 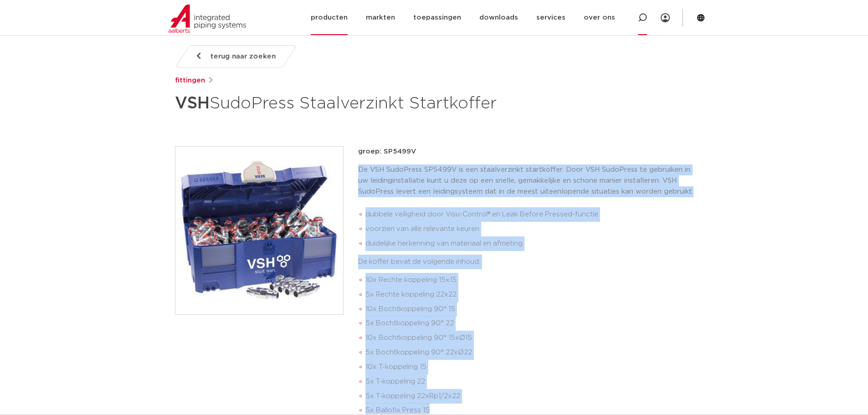 What do you see at coordinates (529, 244) in the screenshot?
I see `li: duidelijke herkenning van materiaal en afmeting` at bounding box center [529, 244].